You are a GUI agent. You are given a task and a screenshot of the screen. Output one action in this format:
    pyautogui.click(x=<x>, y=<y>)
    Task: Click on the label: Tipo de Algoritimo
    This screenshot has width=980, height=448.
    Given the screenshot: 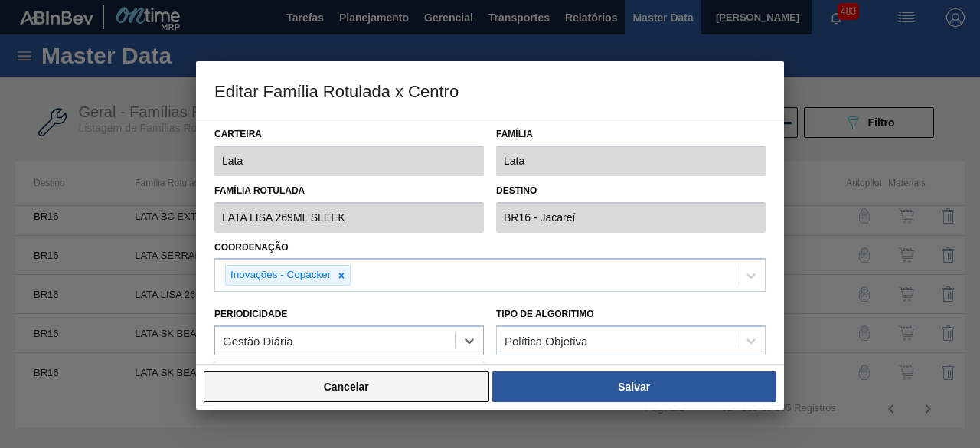 What is the action you would take?
    pyautogui.click(x=545, y=314)
    